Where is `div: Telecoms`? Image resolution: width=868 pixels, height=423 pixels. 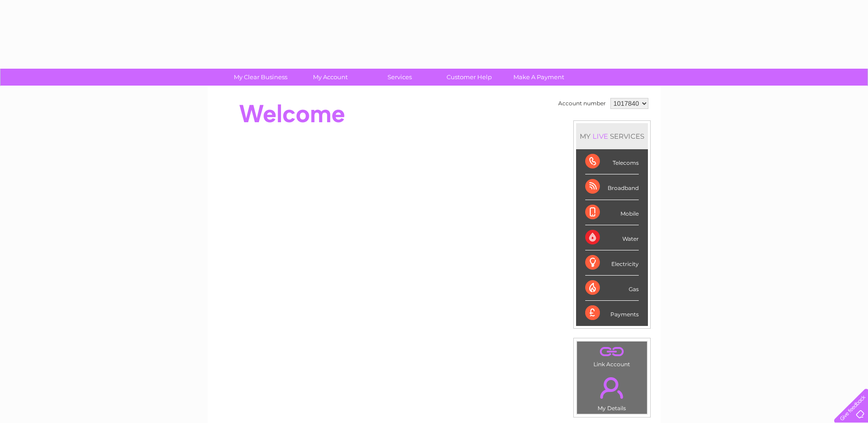 div: Telecoms is located at coordinates (612, 162).